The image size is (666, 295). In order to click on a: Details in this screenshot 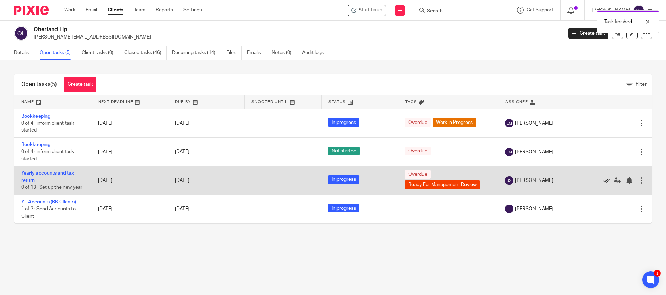, I will do `click(24, 53)`.